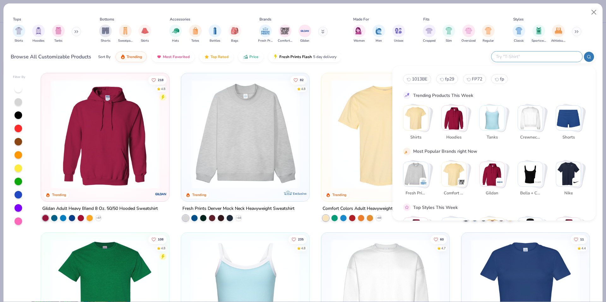 This screenshot has width=606, height=302. What do you see at coordinates (477, 79) in the screenshot?
I see `span: FP72` at bounding box center [477, 79].